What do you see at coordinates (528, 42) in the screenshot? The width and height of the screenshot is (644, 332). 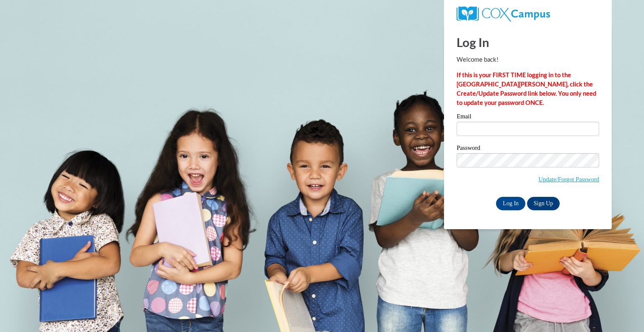 I see `h1: Log In` at bounding box center [528, 42].